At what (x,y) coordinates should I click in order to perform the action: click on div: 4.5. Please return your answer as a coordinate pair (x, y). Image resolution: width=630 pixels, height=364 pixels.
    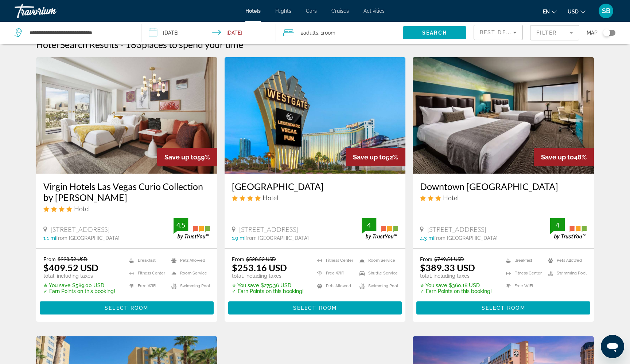
    Looking at the image, I should click on (181, 225).